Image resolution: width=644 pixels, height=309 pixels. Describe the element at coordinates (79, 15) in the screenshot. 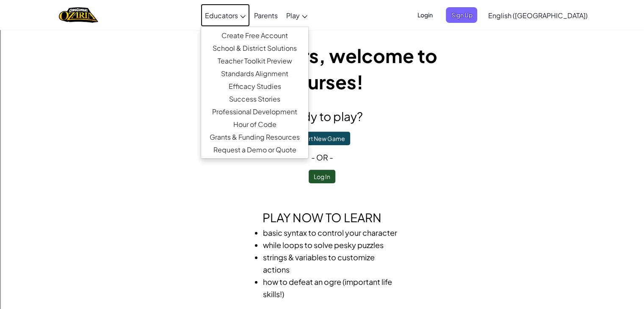

I see `a: Ozaria by CodeCombat logo` at that location.